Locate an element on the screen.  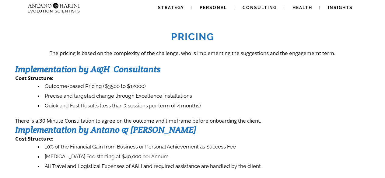
strong: Cost Structure is located at coordinates (34, 78).